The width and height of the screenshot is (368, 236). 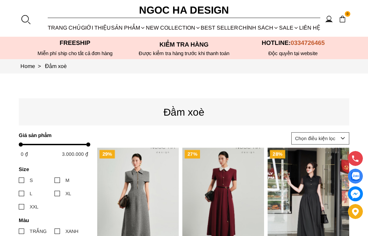 I want to click on span: 3.000.000 ₫, so click(x=75, y=154).